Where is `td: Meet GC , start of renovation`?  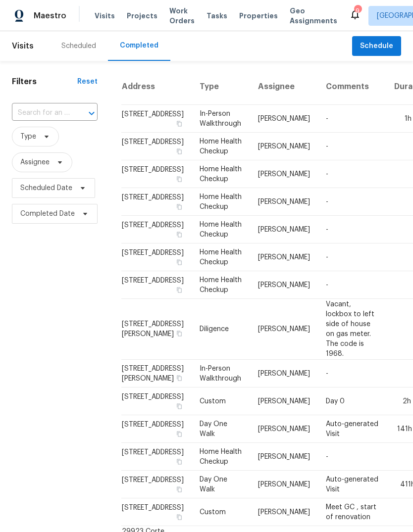 td: Meet GC , start of renovation is located at coordinates (352, 512).